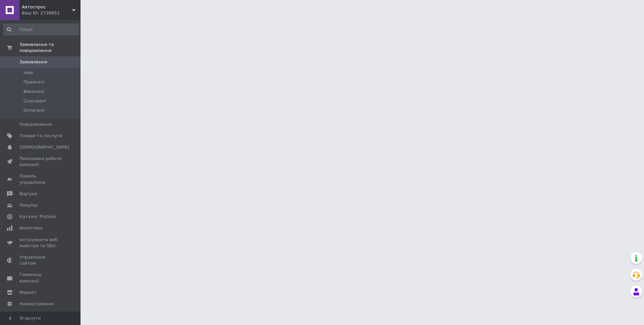 Image resolution: width=644 pixels, height=325 pixels. What do you see at coordinates (36, 304) in the screenshot?
I see `span: Налаштування` at bounding box center [36, 304].